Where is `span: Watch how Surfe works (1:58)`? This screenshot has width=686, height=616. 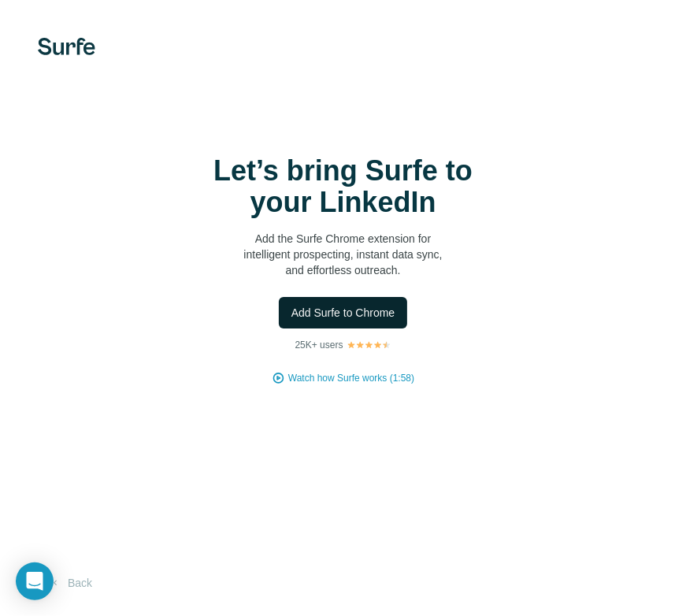 span: Watch how Surfe works (1:58) is located at coordinates (351, 378).